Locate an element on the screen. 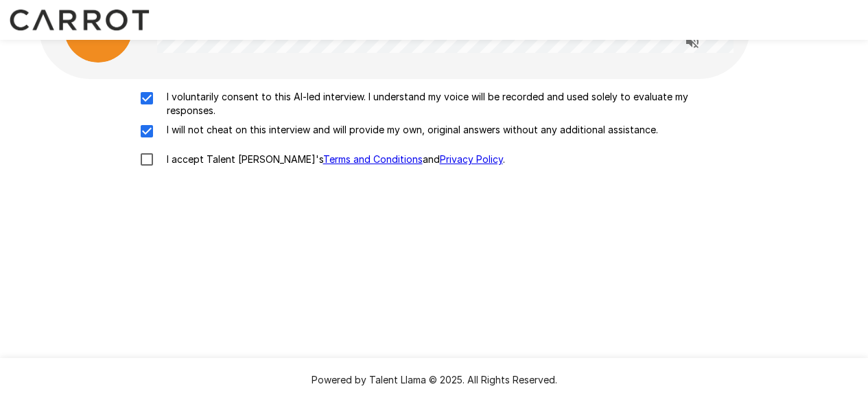 The image size is (868, 402). p: I voluntarily consent to this AI-led interview. I understand my voice will be recorded and used s... is located at coordinates (448, 104).